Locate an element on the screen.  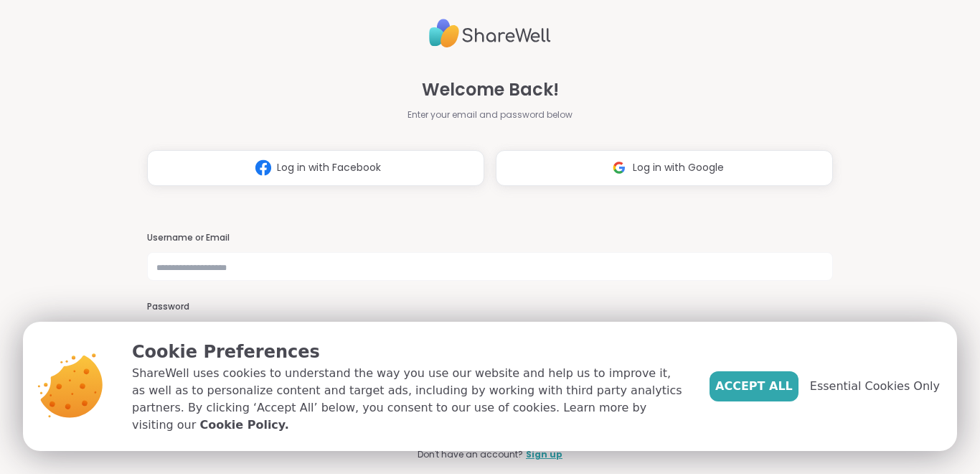
span: Log in with Facebook is located at coordinates (328, 167).